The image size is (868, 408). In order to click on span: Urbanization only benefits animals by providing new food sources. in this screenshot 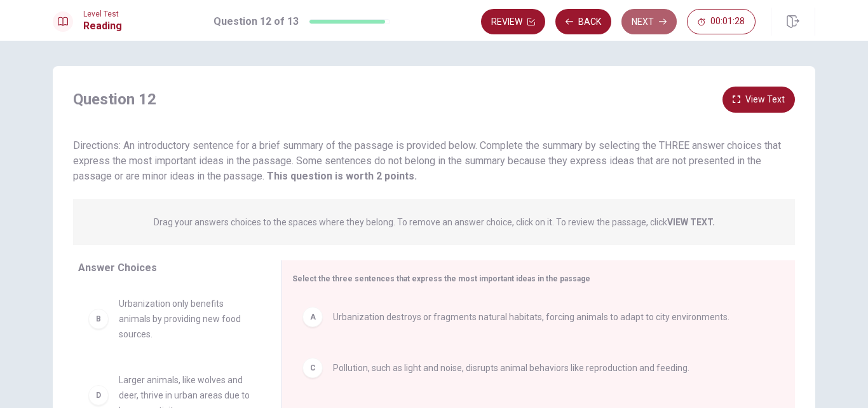, I will do `click(185, 319)`.